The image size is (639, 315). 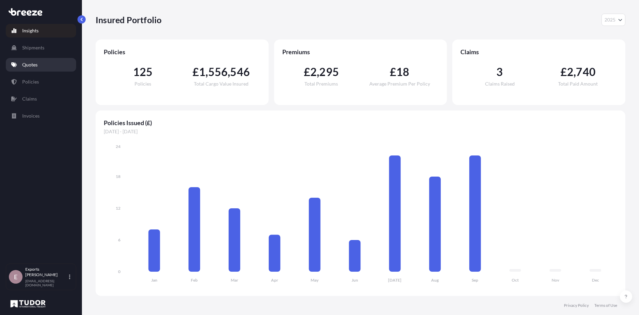 What do you see at coordinates (28, 304) in the screenshot?
I see `img: organization-logo` at bounding box center [28, 304].